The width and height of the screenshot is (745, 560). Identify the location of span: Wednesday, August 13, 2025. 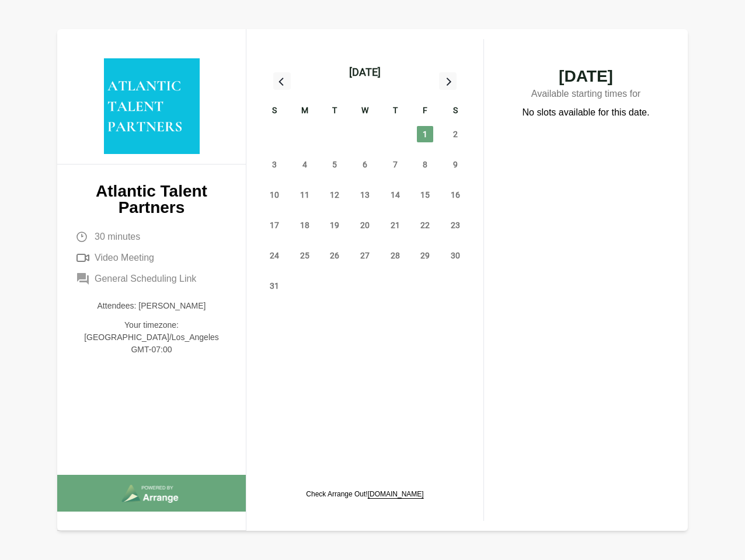
(365, 195).